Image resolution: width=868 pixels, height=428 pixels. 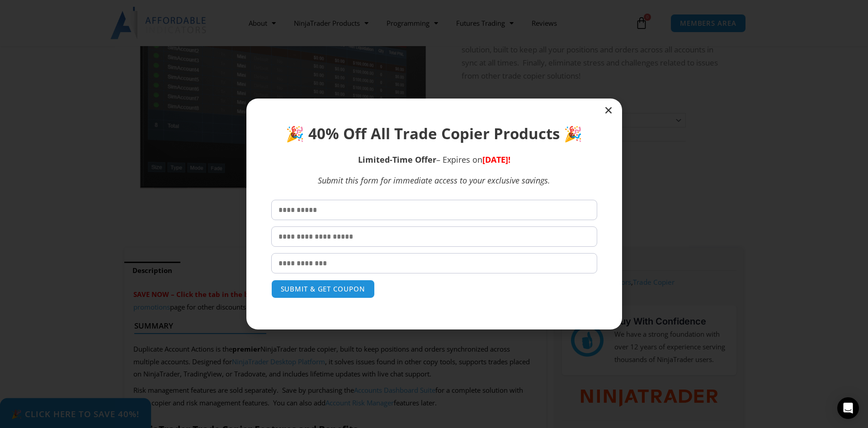 What do you see at coordinates (434, 160) in the screenshot?
I see `p: – Expires on` at bounding box center [434, 160].